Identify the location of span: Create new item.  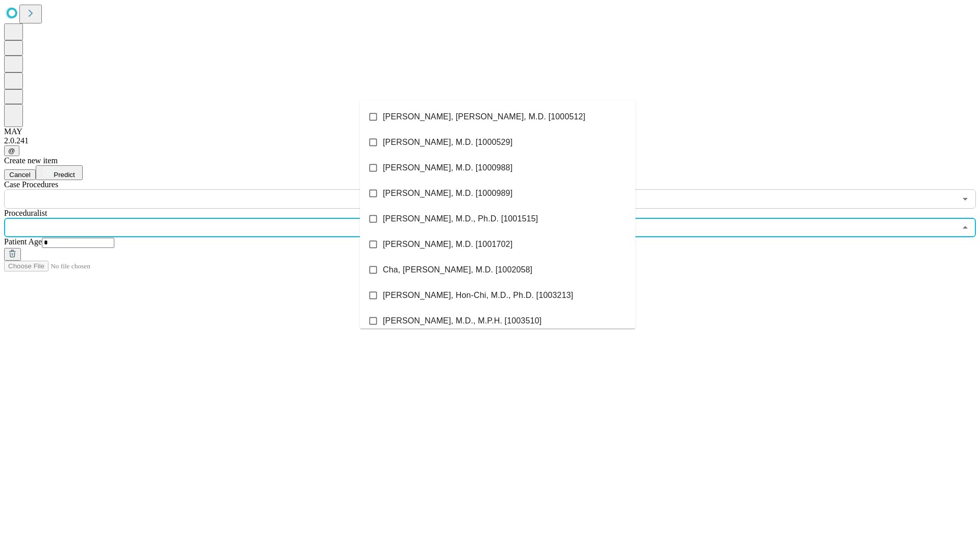
(30, 160).